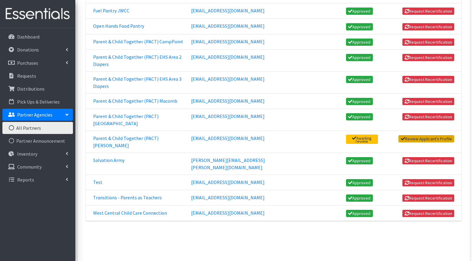 The image size is (472, 261). Describe the element at coordinates (109, 160) in the screenshot. I see `a: Salvation Army` at that location.